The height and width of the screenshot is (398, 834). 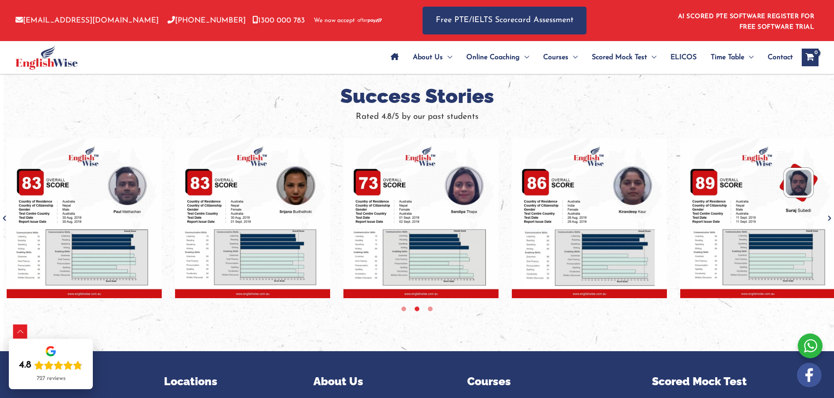 What do you see at coordinates (497, 57) in the screenshot?
I see `a: Online CoachingMenu Toggle` at bounding box center [497, 57].